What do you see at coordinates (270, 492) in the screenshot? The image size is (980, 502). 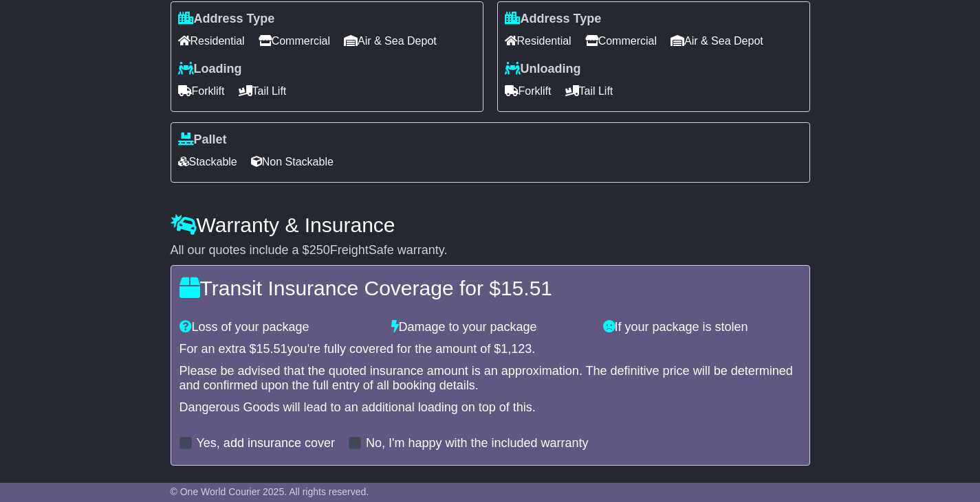 I see `span: © One World Courier 2025. All rights reserved.` at bounding box center [270, 492].